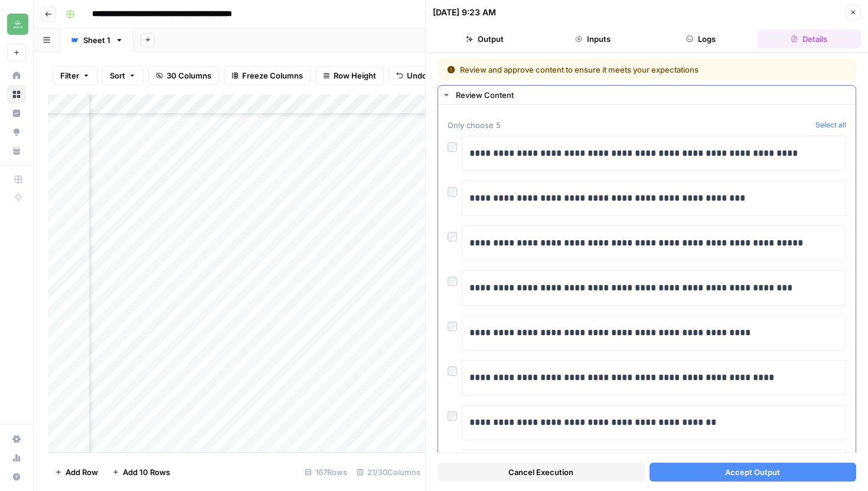  What do you see at coordinates (17, 24) in the screenshot?
I see `button: Workspace: Distru` at bounding box center [17, 24].